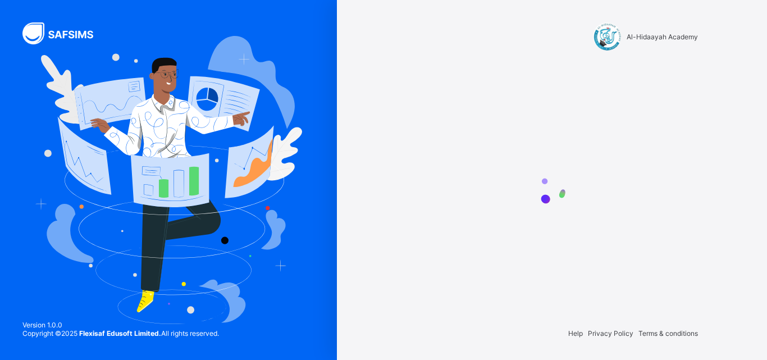 The image size is (767, 360). Describe the element at coordinates (120, 333) in the screenshot. I see `strong: Flexisaf Edusoft Limited.` at that location.